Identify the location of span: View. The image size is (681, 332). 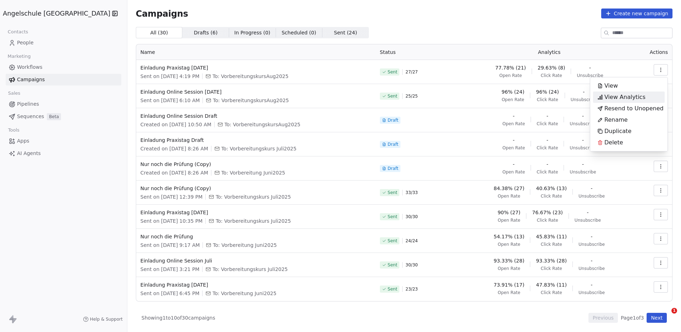
(611, 86).